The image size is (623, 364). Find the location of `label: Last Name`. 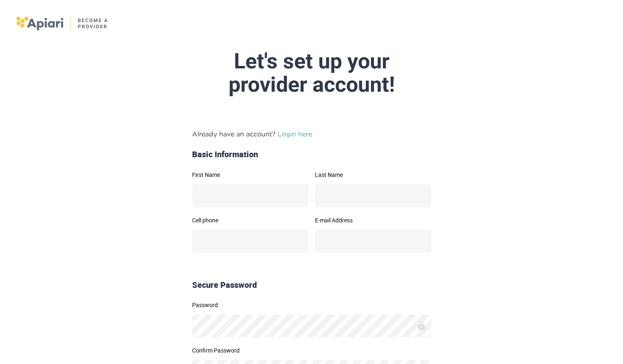

label: Last Name is located at coordinates (373, 175).